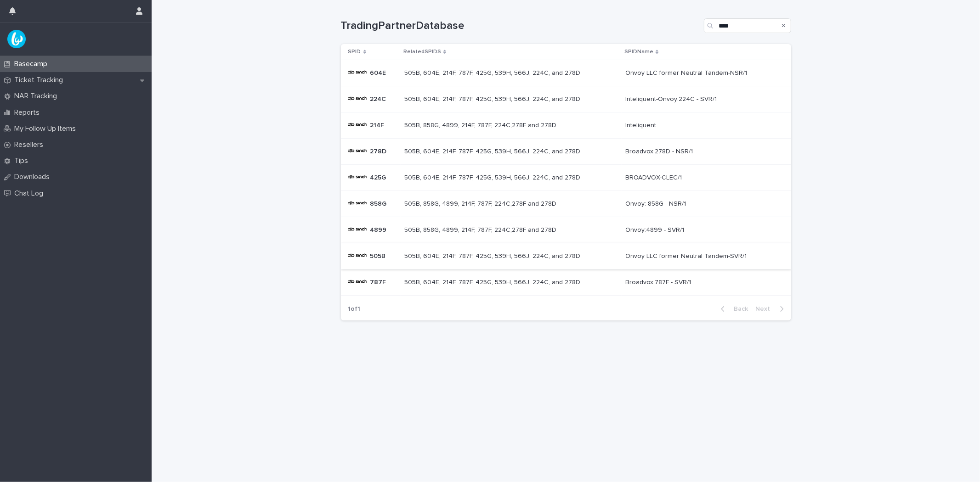 This screenshot has height=482, width=980. Describe the element at coordinates (23, 161) in the screenshot. I see `p: Tips` at that location.